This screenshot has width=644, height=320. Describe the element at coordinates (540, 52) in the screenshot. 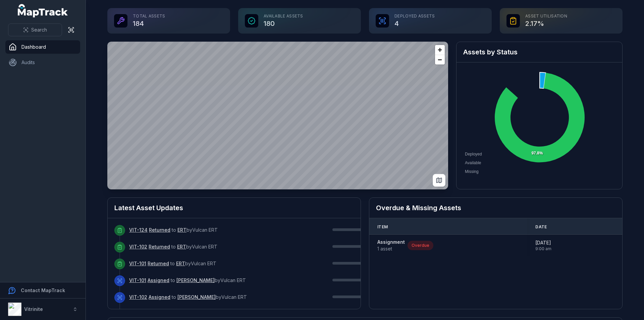

I see `h2: Assets by Status` at that location.